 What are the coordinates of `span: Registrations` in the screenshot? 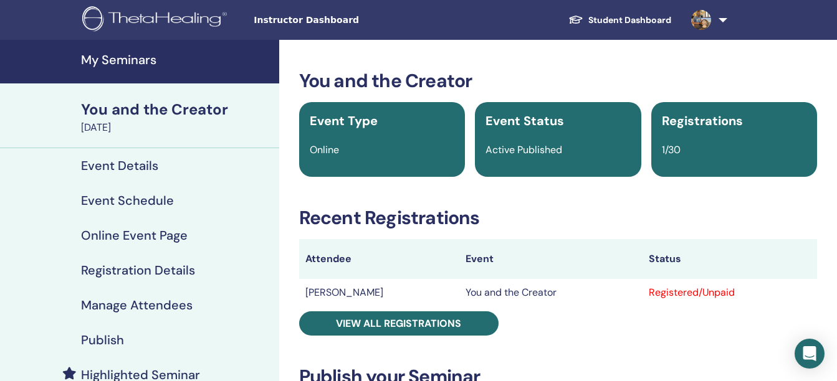 It's located at (702, 121).